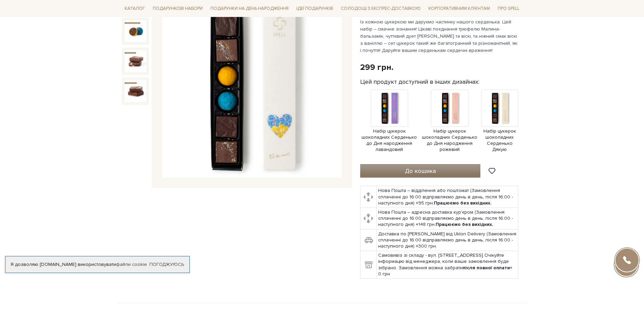  Describe the element at coordinates (500, 129) in the screenshot. I see `a: Набір цукерок шоколадних Серденько Дякую` at that location.